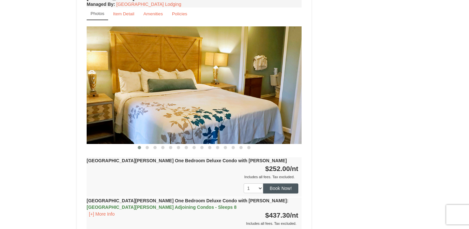 This screenshot has width=469, height=229. What do you see at coordinates (179, 14) in the screenshot?
I see `a: Policies` at bounding box center [179, 14].